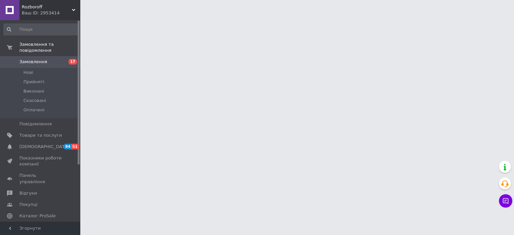  I want to click on input: Пошук, so click(41, 29).